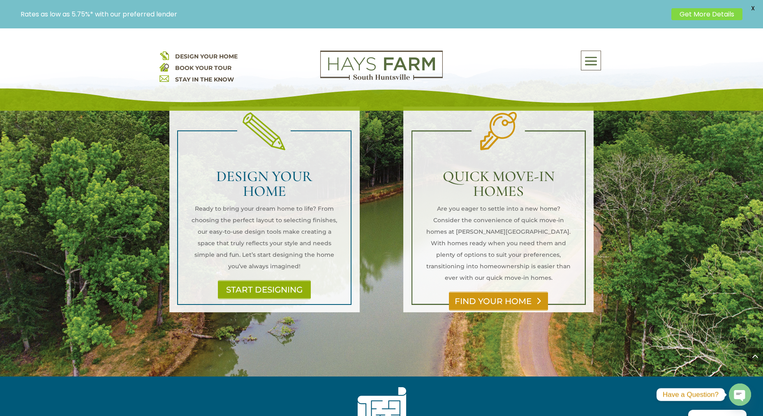 The height and width of the screenshot is (416, 763). I want to click on span: DESIGN YOUR HOME, so click(206, 56).